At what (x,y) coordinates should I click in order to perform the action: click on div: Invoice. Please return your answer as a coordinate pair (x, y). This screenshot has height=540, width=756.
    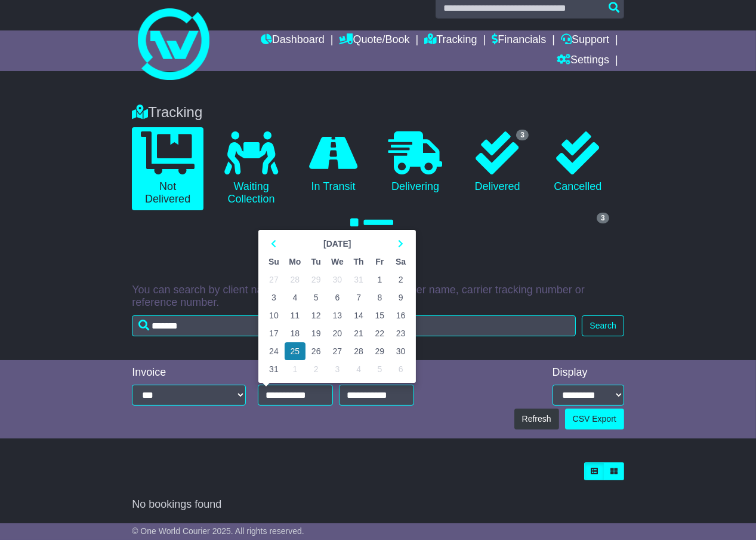
    Looking at the image, I should click on (189, 372).